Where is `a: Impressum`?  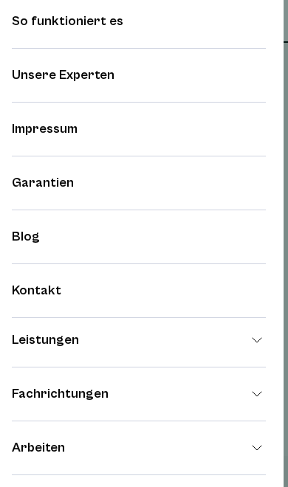 a: Impressum is located at coordinates (44, 128).